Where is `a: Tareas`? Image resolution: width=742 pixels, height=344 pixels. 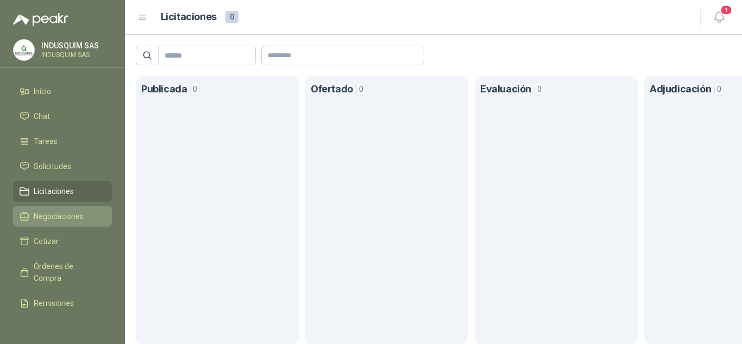 a: Tareas is located at coordinates (62, 141).